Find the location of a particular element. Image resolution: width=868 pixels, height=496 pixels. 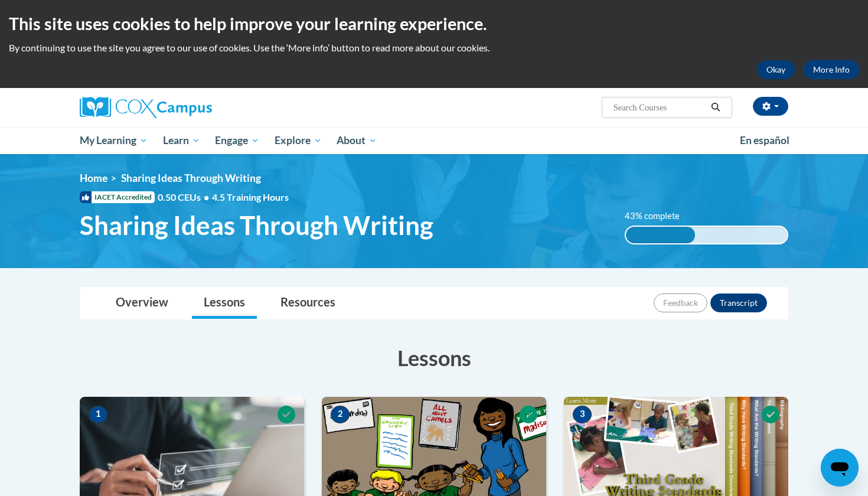

button: Feedback is located at coordinates (680, 302).